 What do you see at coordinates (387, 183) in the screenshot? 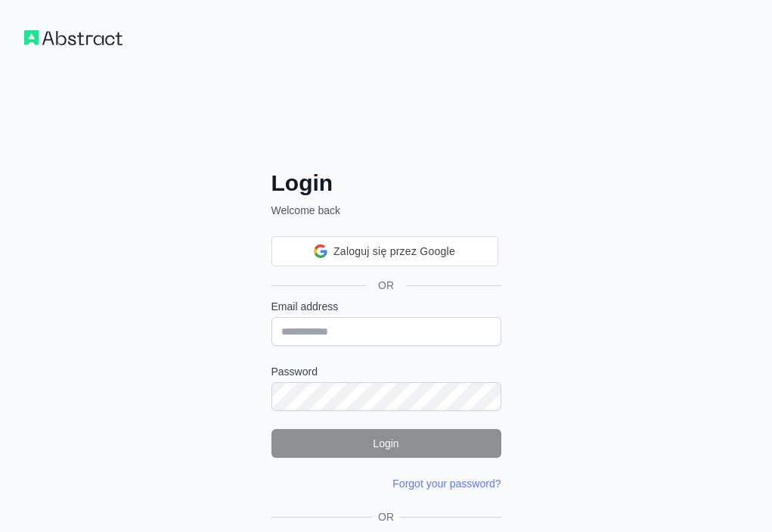
I see `h2: Login` at bounding box center [387, 183].